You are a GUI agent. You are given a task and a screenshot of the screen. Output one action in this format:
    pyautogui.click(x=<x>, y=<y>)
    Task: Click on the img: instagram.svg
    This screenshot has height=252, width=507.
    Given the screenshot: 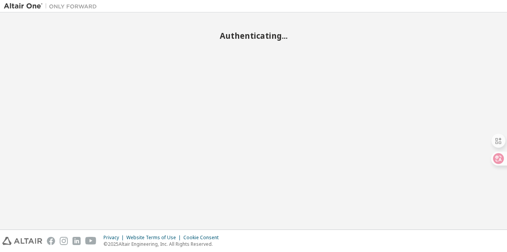 What is the action you would take?
    pyautogui.click(x=64, y=241)
    